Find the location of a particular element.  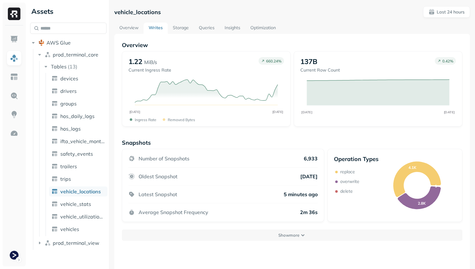

button: prod_terminal_core is located at coordinates (72, 55).